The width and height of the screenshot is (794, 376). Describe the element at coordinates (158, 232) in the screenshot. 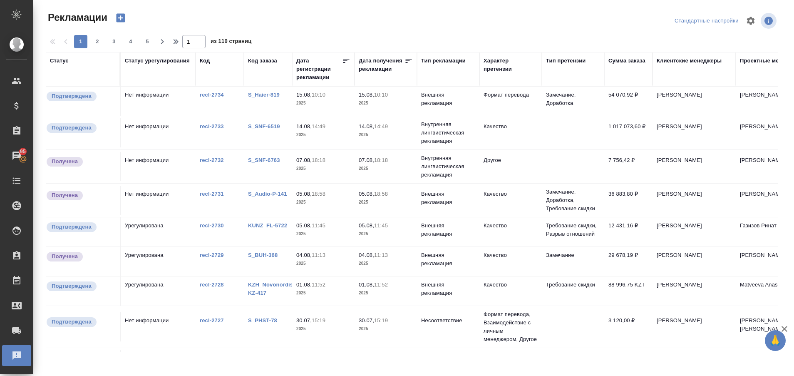

I see `td: Урегулирована` at that location.